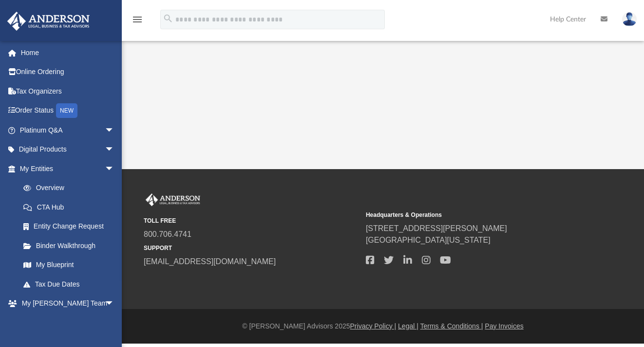 The width and height of the screenshot is (644, 347). Describe the element at coordinates (408, 326) in the screenshot. I see `a: Legal |` at that location.